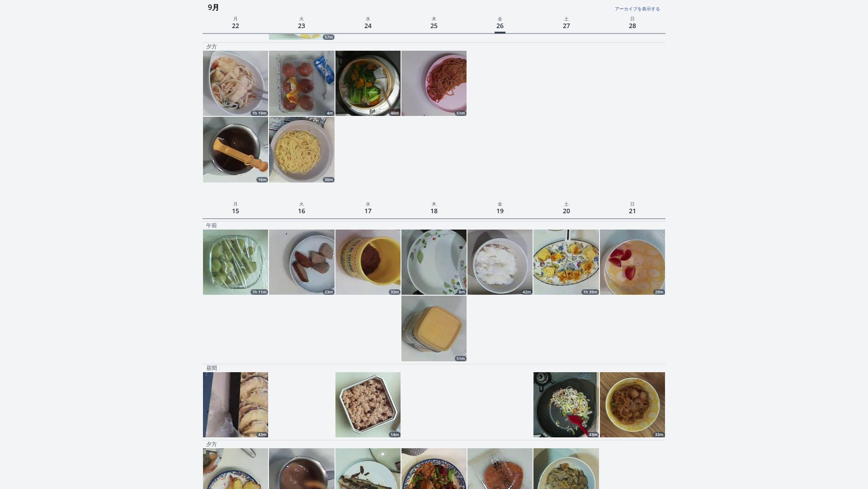 The height and width of the screenshot is (489, 868). I want to click on img: 250923094304_thumb.jpeg, so click(302, 150).